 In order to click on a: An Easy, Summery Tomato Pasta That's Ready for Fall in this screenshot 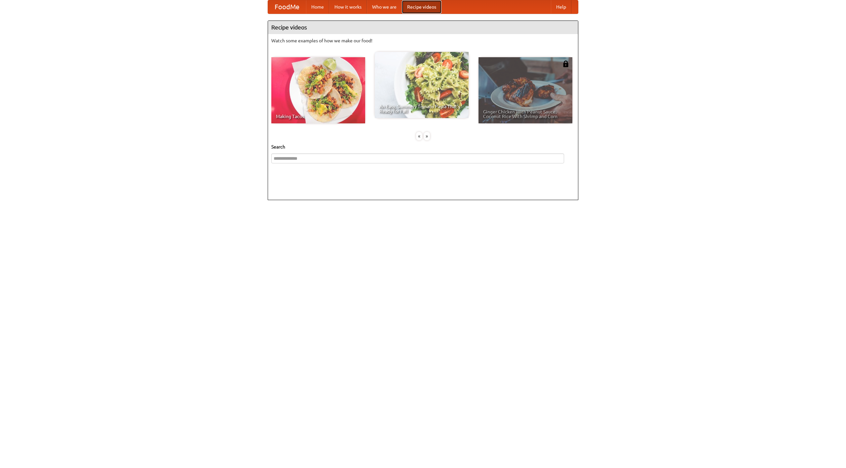, I will do `click(422, 85)`.